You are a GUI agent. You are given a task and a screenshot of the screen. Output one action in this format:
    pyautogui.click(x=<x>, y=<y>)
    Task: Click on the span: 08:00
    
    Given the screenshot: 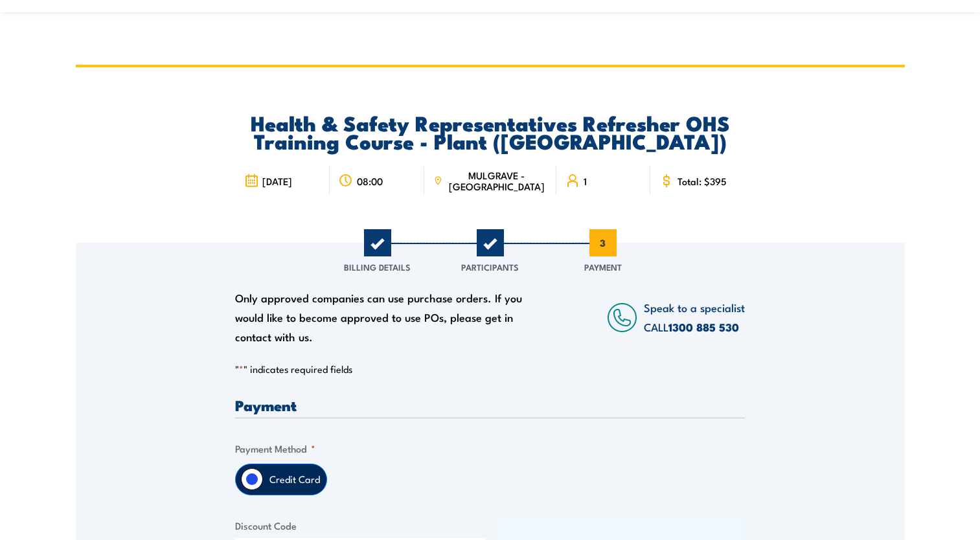 What is the action you would take?
    pyautogui.click(x=370, y=181)
    